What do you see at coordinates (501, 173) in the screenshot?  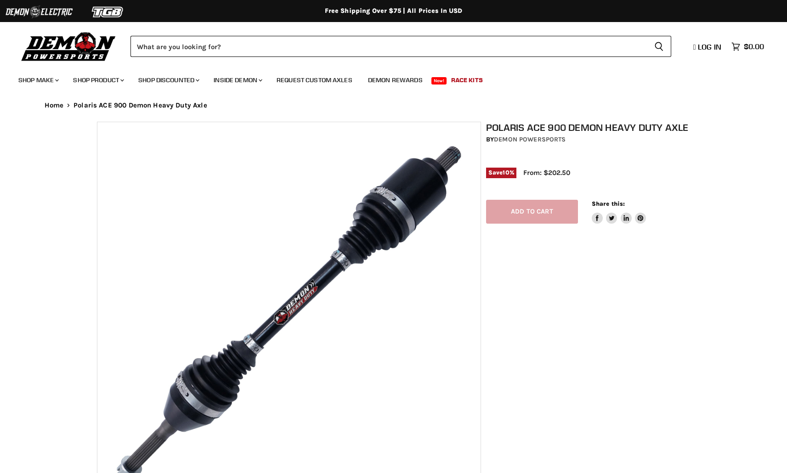 I see `span: Save %` at bounding box center [501, 173].